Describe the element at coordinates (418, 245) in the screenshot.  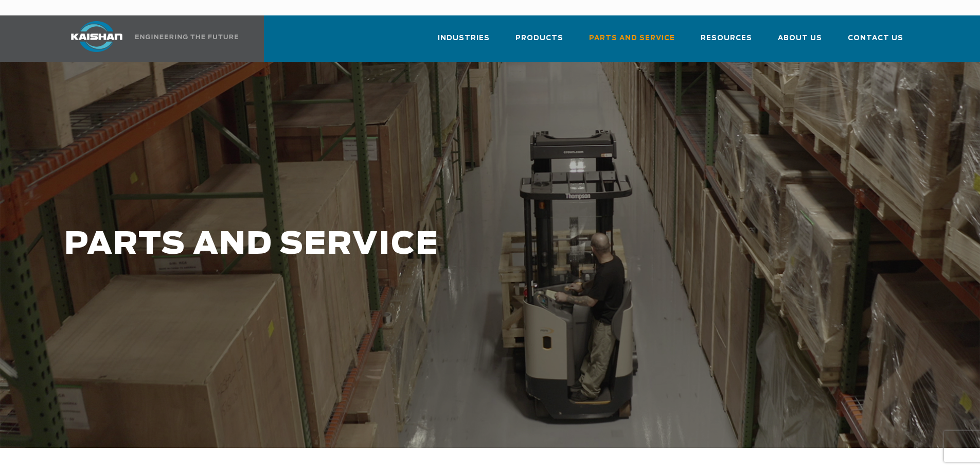
I see `h1: PARTS AND SERVICE` at that location.